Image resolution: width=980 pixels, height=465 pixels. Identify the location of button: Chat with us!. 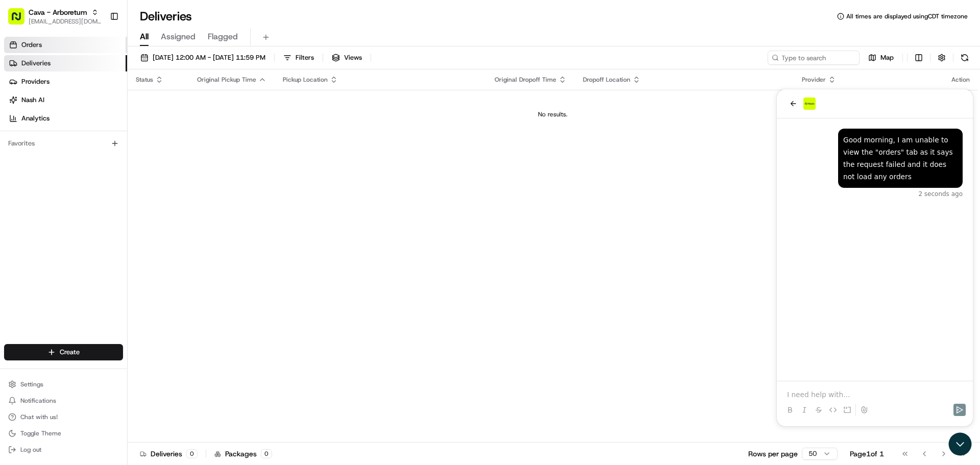
(63, 417).